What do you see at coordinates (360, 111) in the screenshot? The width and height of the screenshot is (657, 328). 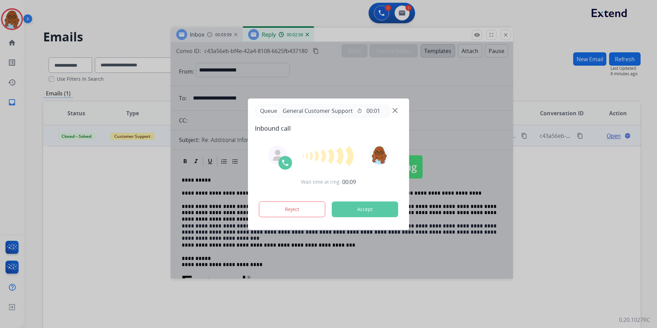 I see `mat-icon: timer` at bounding box center [360, 111].